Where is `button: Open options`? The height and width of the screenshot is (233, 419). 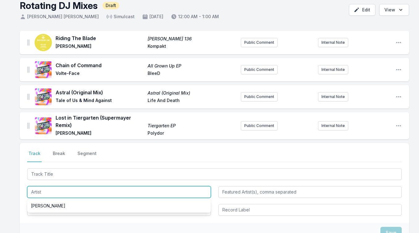
button: Open options is located at coordinates (394, 10).